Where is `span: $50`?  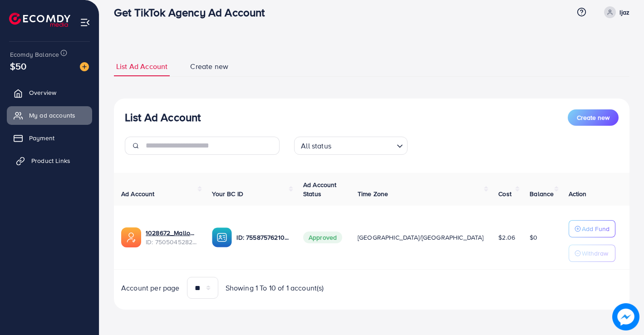 span: $50 is located at coordinates (18, 66).